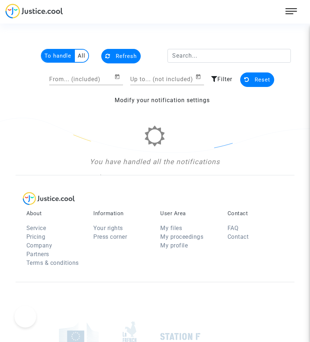 The image size is (310, 342). Describe the element at coordinates (39, 245) in the screenshot. I see `a: Company` at that location.